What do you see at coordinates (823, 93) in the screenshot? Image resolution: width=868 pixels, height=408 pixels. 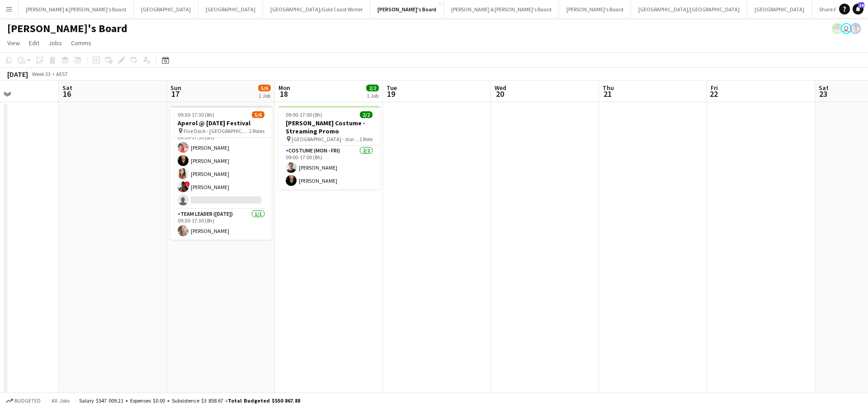 I see `span: 23` at bounding box center [823, 93].